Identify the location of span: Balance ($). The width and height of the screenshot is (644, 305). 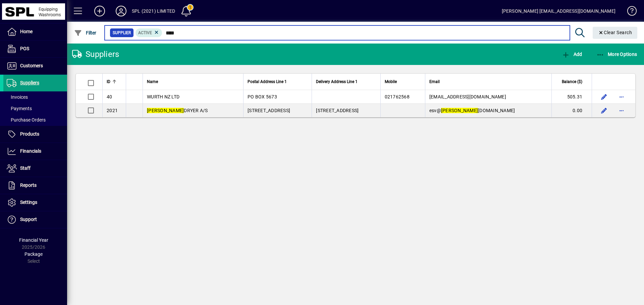
(572, 82).